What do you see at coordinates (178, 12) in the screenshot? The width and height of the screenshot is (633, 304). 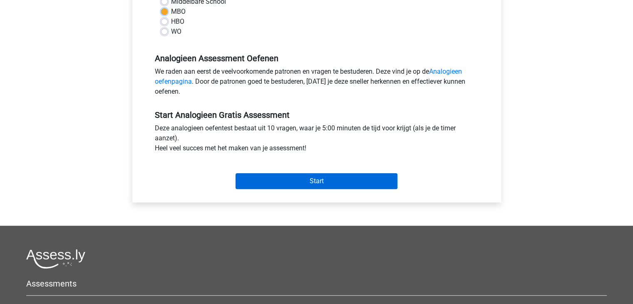 I see `label: MBO` at bounding box center [178, 12].